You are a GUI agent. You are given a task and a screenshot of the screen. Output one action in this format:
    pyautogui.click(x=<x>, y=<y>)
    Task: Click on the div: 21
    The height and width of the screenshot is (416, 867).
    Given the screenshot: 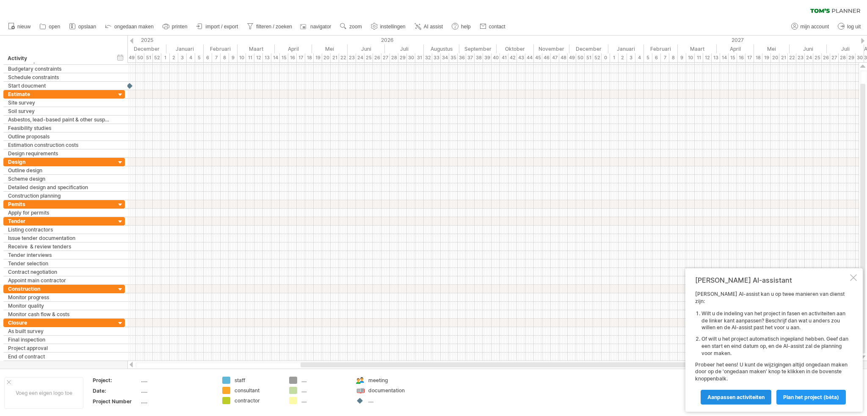 What is the action you would take?
    pyautogui.click(x=783, y=58)
    